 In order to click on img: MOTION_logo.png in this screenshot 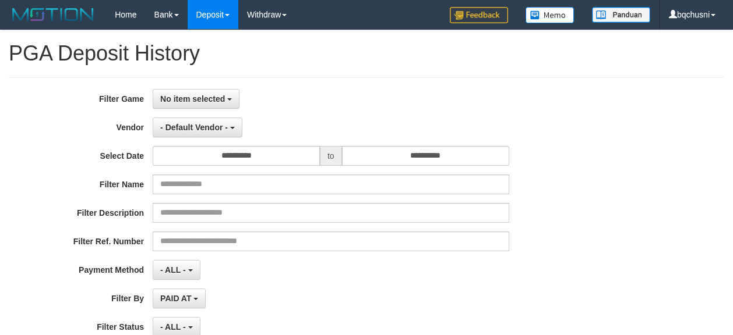, I will do `click(53, 15)`.